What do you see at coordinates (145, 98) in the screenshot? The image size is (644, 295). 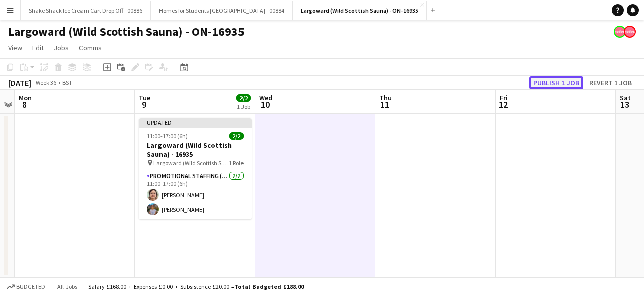 I see `span: Tue` at bounding box center [145, 98].